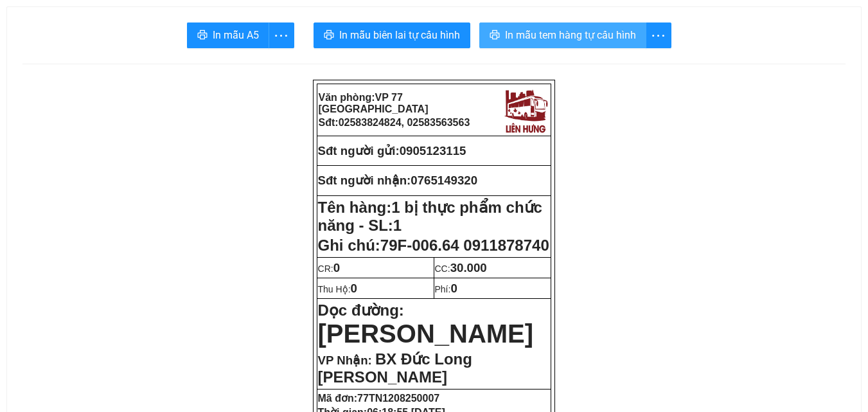  Describe the element at coordinates (461, 268) in the screenshot. I see `span: CC:` at that location.